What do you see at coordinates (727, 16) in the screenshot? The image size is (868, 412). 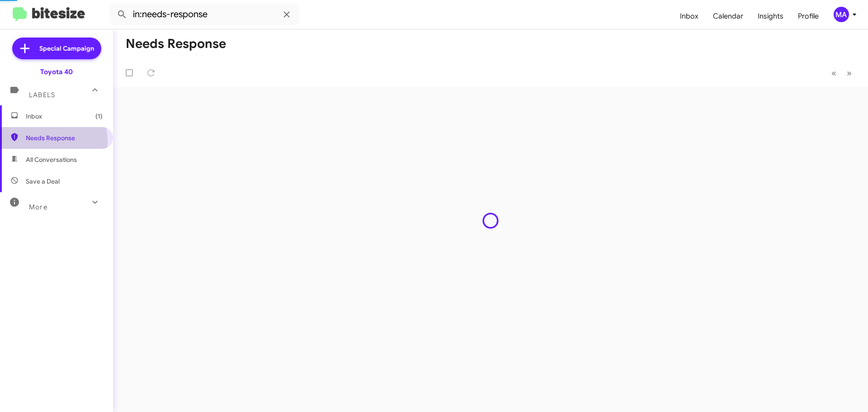 I see `span: Calendar` at bounding box center [727, 16].